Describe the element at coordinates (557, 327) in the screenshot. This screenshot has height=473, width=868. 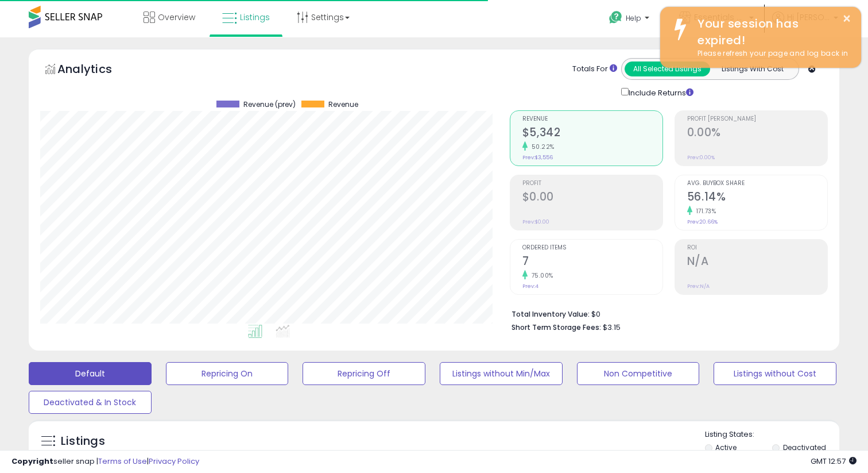
I see `b: Short Term Storage Fees:` at that location.